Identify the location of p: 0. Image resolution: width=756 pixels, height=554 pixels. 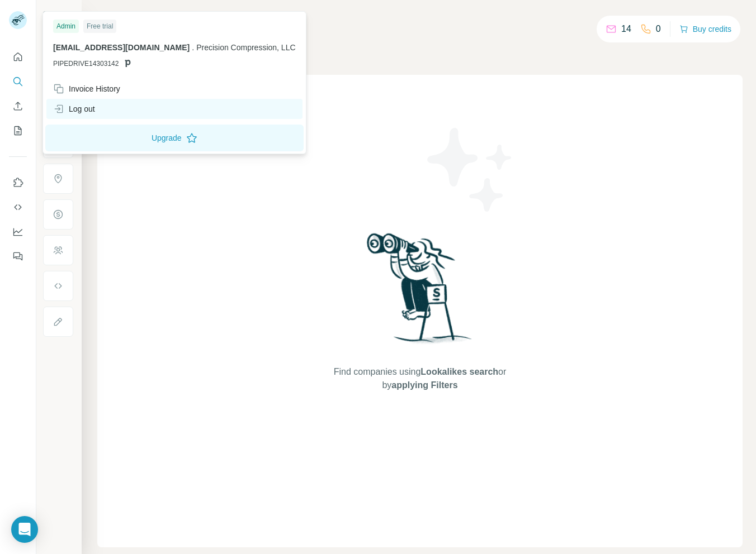
(658, 29).